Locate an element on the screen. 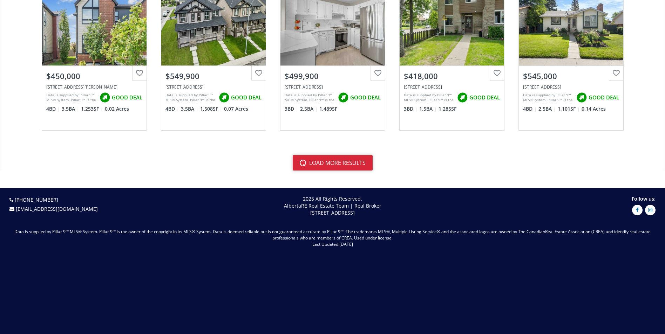 This screenshot has height=334, width=665. span: 0.14 Acres is located at coordinates (593, 109).